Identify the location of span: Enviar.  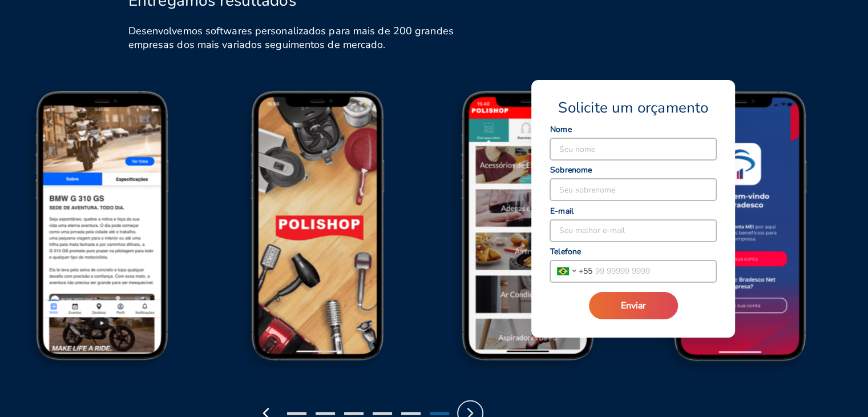
(633, 305).